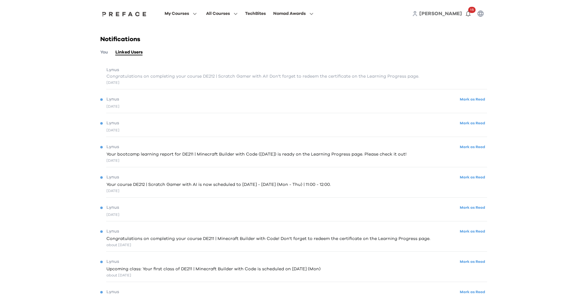 This screenshot has width=587, height=295. I want to click on span: All Courses, so click(218, 14).